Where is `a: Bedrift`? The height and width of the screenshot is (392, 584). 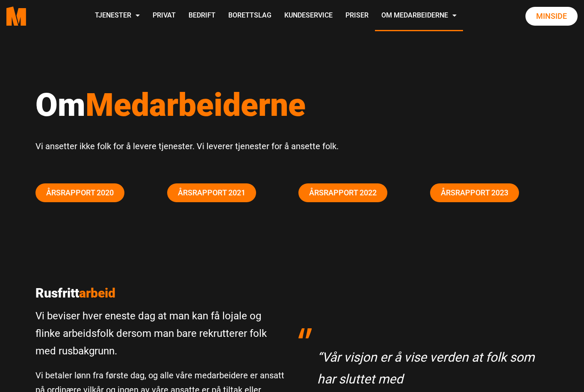 a: Bedrift is located at coordinates (202, 16).